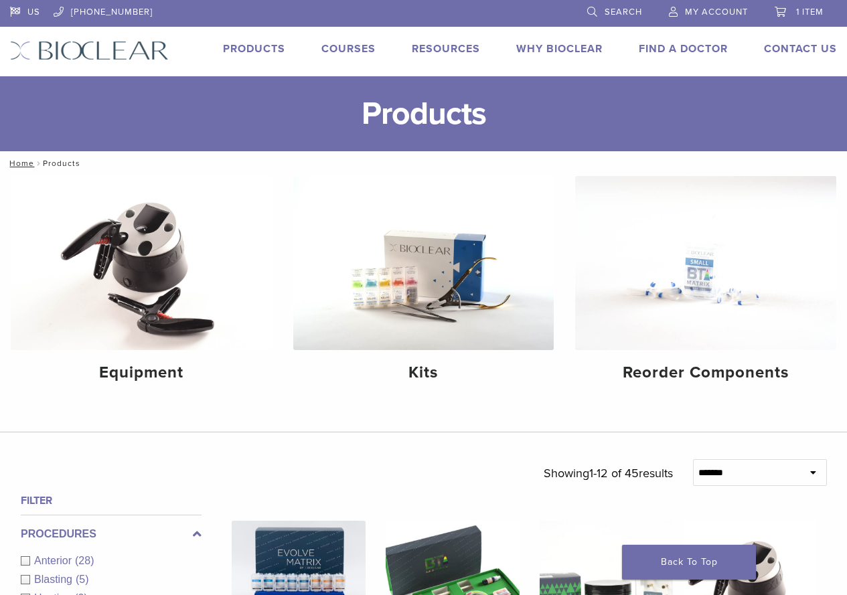 This screenshot has width=847, height=595. Describe the element at coordinates (254, 49) in the screenshot. I see `a: Products` at that location.